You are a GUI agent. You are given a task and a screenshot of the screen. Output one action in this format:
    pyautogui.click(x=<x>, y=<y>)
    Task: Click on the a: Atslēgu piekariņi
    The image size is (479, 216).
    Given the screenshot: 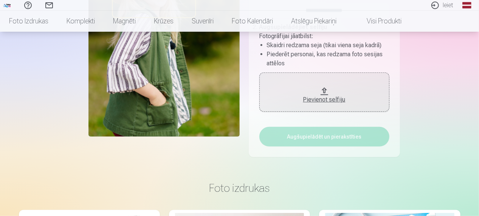 What is the action you would take?
    pyautogui.click(x=314, y=21)
    